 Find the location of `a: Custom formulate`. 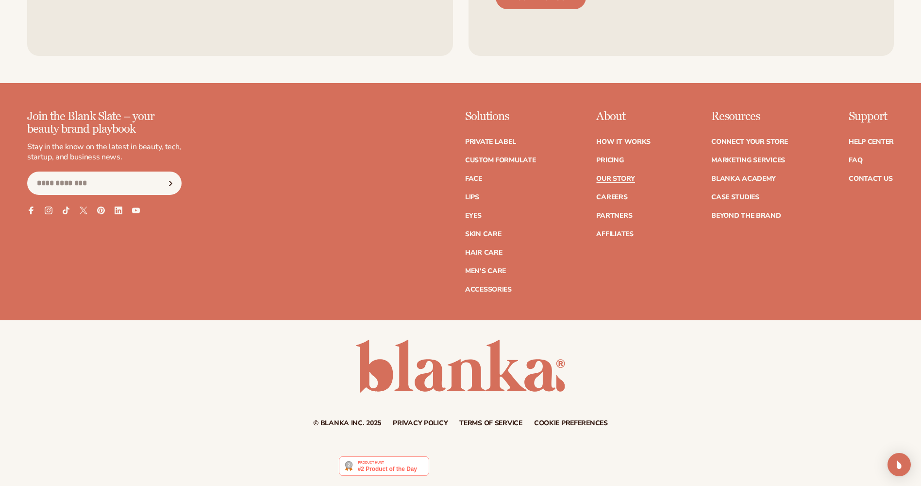

a: Custom formulate is located at coordinates (501, 160).